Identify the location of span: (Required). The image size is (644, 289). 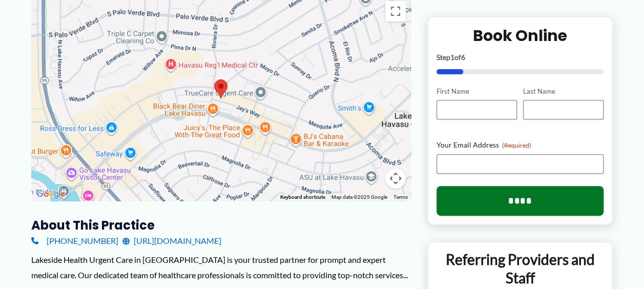
(516, 146).